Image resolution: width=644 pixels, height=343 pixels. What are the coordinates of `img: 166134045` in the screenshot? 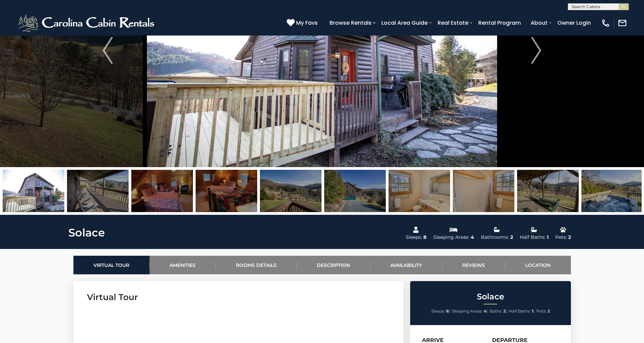 It's located at (227, 191).